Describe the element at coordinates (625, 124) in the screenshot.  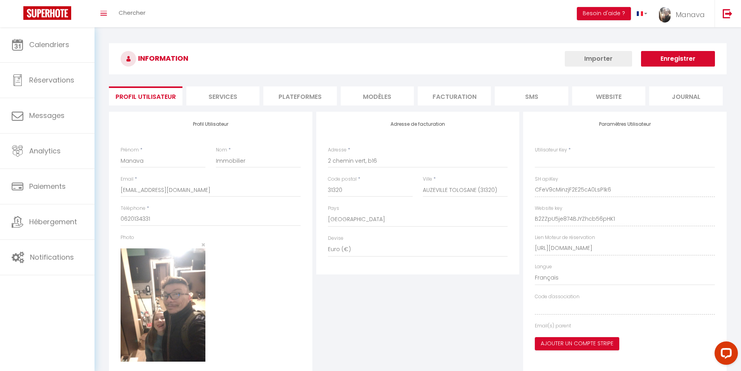
I see `h4: Paramètres Utilisateur` at that location.